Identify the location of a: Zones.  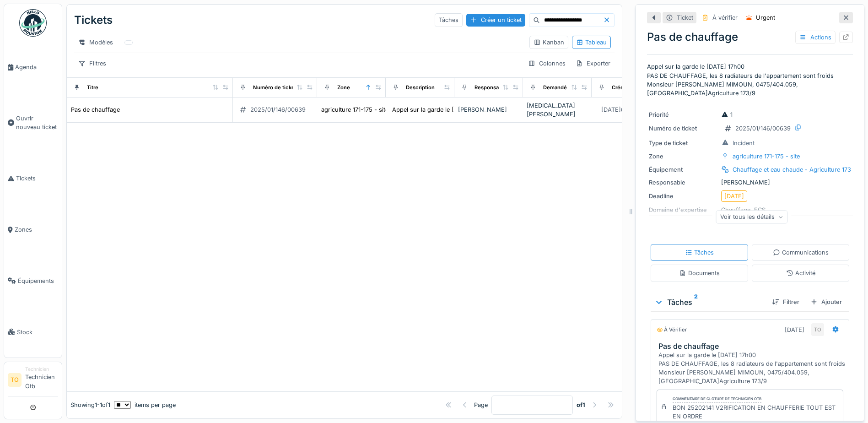
(33, 230).